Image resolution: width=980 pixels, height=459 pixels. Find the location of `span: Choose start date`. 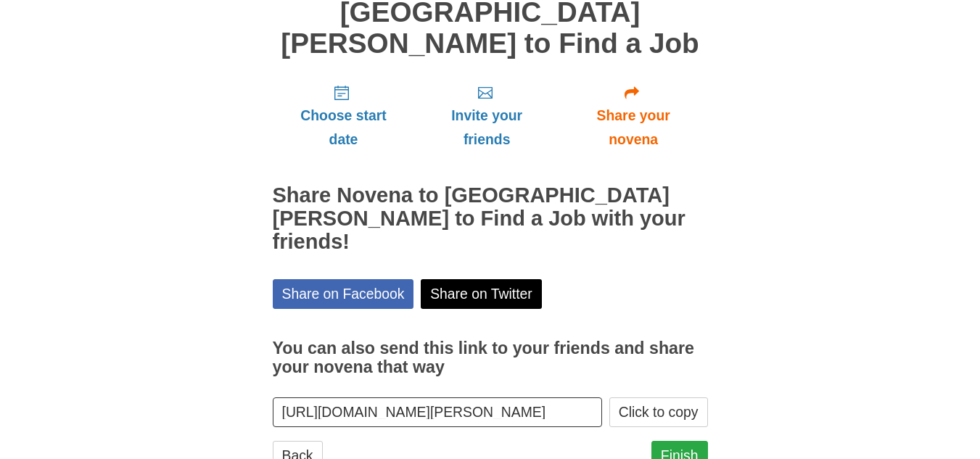

span: Choose start date is located at coordinates (344, 127).